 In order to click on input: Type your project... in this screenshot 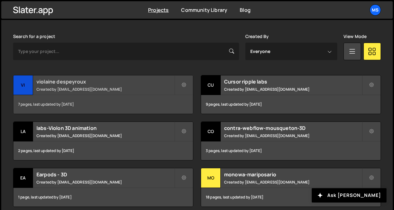, I will do `click(126, 51)`.